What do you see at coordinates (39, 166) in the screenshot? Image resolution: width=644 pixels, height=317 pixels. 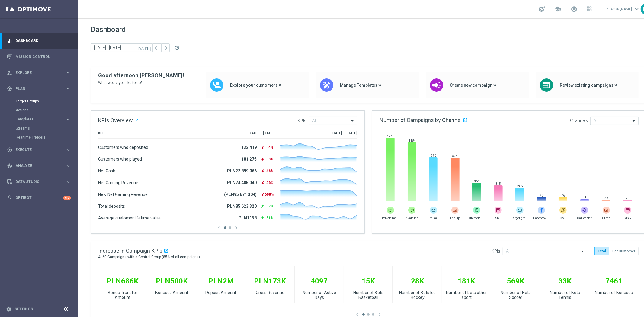 I see `button: track_changes Analyze keyboard_arrow_right` at bounding box center [39, 166].